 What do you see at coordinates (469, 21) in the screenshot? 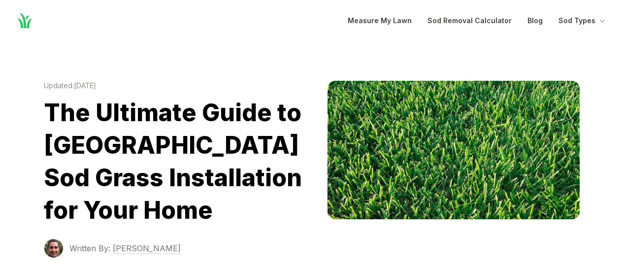
I see `a: Sod Removal Calculator` at bounding box center [469, 21].